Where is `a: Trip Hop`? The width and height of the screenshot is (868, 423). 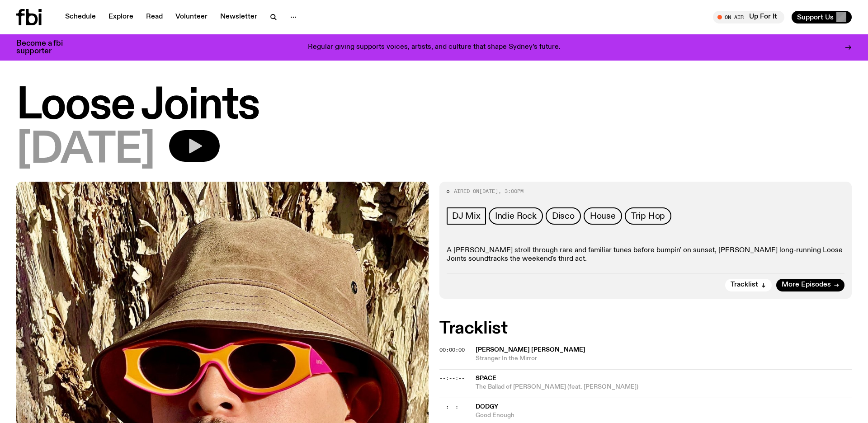 a: Trip Hop is located at coordinates (648, 216).